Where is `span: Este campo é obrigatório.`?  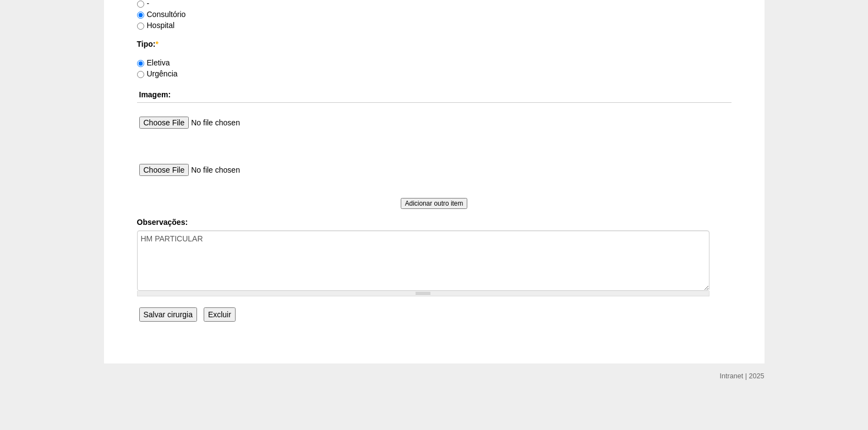
span: Este campo é obrigatório. is located at coordinates (157, 44).